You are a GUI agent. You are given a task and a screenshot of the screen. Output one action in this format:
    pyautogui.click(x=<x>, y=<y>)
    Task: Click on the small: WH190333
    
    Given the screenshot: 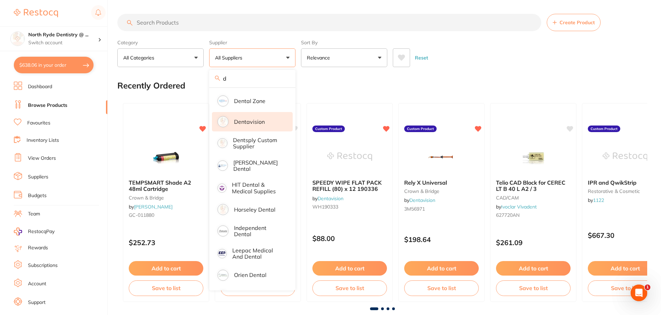 What is the action you would take?
    pyautogui.click(x=350, y=206)
    